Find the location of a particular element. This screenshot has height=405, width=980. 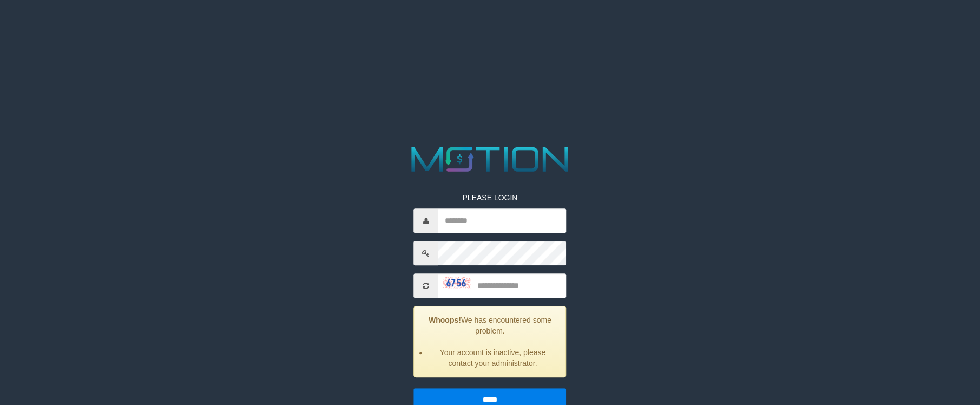

strong: Whoops! is located at coordinates (445, 321).